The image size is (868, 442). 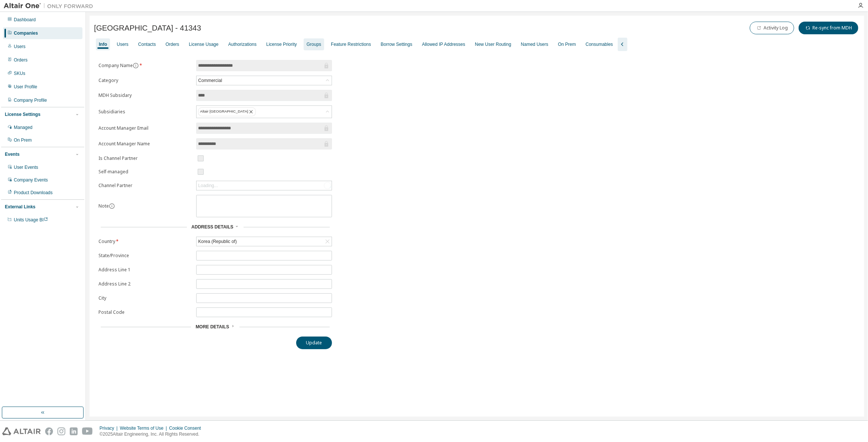 I want to click on div: Feature Restrictions, so click(x=351, y=44).